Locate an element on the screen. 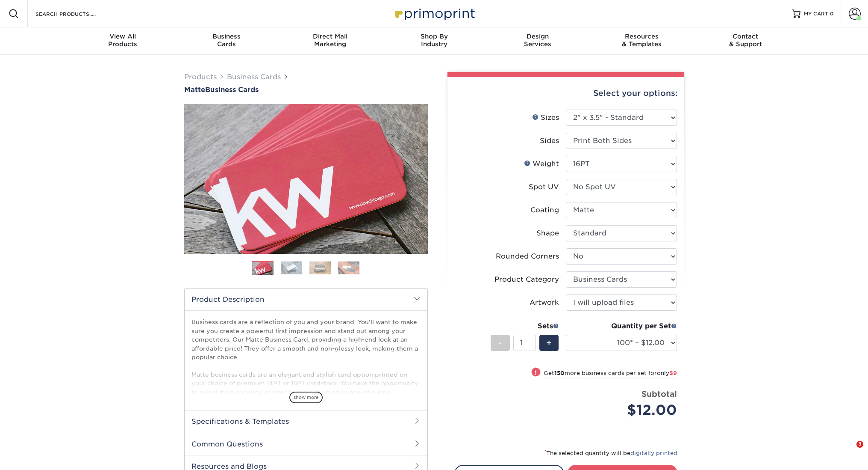 This screenshot has width=868, height=470. h2: Common Questions is located at coordinates (306, 444).